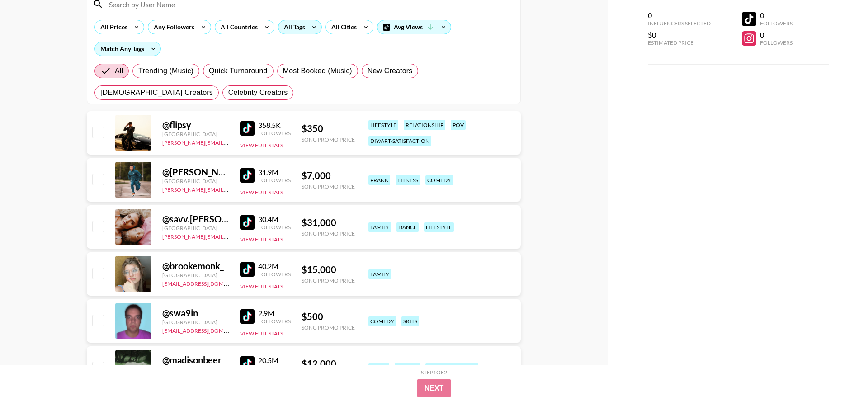 Image resolution: width=868 pixels, height=401 pixels. I want to click on div: $ 12,000, so click(328, 364).